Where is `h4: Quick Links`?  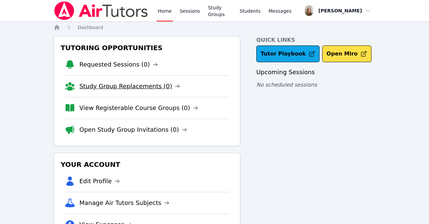
h4: Quick Links is located at coordinates (316, 40).